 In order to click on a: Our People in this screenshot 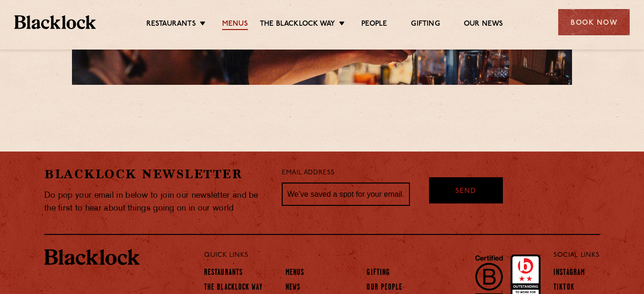, I will do `click(384, 288)`.